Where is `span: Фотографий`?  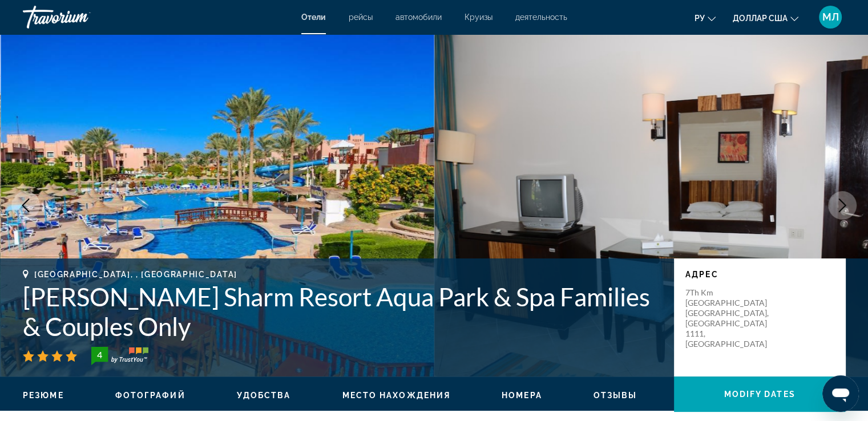 span: Фотографий is located at coordinates (150, 395).